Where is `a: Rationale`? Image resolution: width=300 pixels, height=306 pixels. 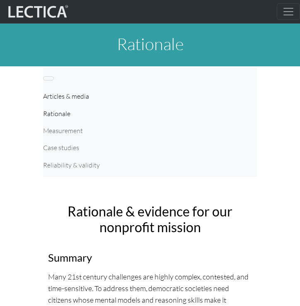
a: Rationale is located at coordinates (150, 114).